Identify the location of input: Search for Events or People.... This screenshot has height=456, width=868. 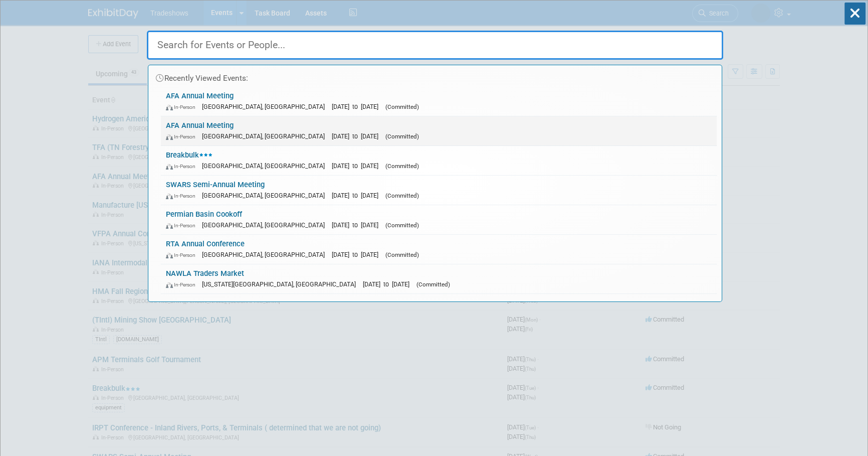
(435, 45).